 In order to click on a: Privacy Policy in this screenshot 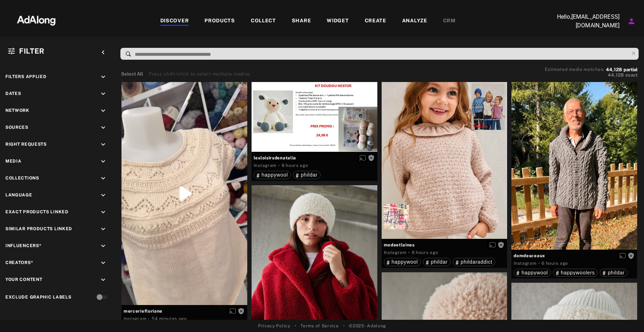, I will do `click(275, 326)`.